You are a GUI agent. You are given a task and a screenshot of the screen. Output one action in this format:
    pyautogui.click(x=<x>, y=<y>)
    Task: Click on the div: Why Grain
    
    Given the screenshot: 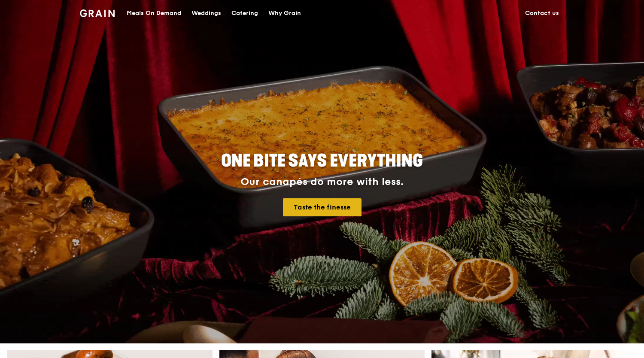 What is the action you would take?
    pyautogui.click(x=285, y=13)
    